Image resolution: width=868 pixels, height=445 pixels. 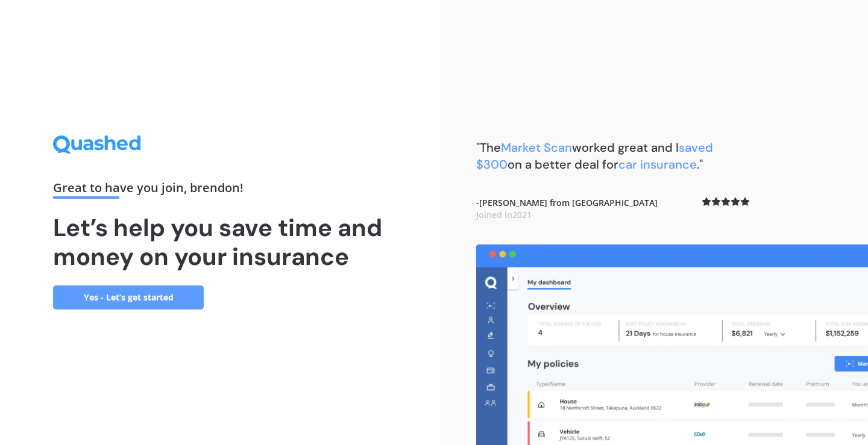 I want to click on span: Market Scan, so click(x=537, y=148).